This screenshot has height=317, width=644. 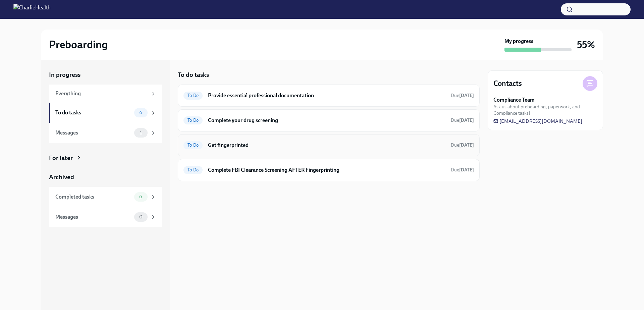 I want to click on span: September 18th, 2025 09:00, so click(x=462, y=170).